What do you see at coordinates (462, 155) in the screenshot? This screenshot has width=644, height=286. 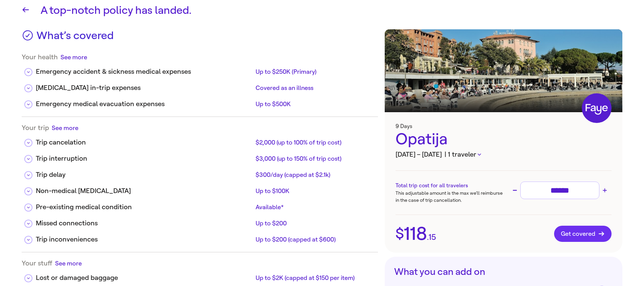 I see `button: | 1 traveler` at bounding box center [462, 155].